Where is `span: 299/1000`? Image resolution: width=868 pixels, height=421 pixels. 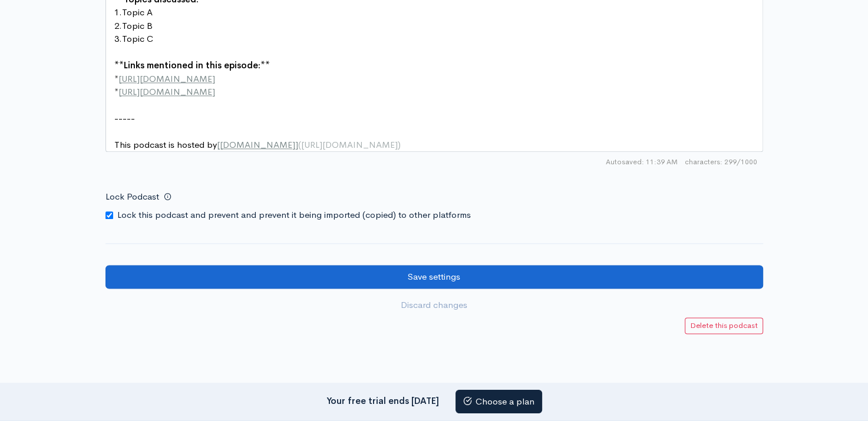 span: 299/1000 is located at coordinates (720, 162).